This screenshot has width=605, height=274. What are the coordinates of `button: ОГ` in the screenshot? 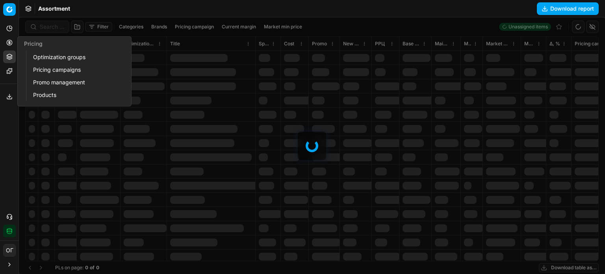 It's located at (9, 250).